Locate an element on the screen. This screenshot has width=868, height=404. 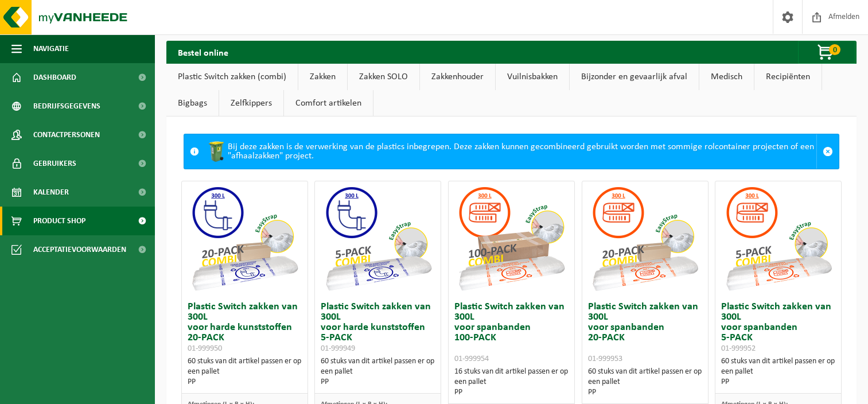
a: Zelfkippers is located at coordinates (251, 103).